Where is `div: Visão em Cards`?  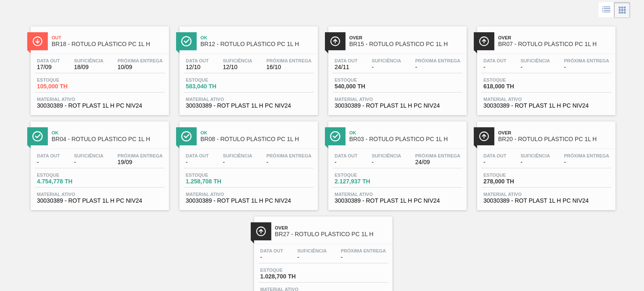
div: Visão em Cards is located at coordinates (622, 10).